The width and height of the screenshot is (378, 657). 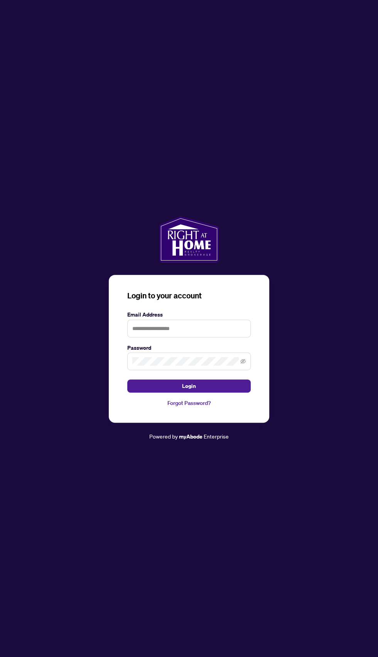 What do you see at coordinates (189, 386) in the screenshot?
I see `span: Login` at bounding box center [189, 386].